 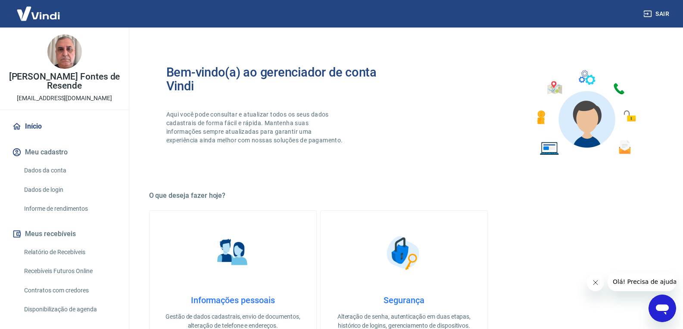 I want to click on a: Recebíveis Futuros Online, so click(x=69, y=271).